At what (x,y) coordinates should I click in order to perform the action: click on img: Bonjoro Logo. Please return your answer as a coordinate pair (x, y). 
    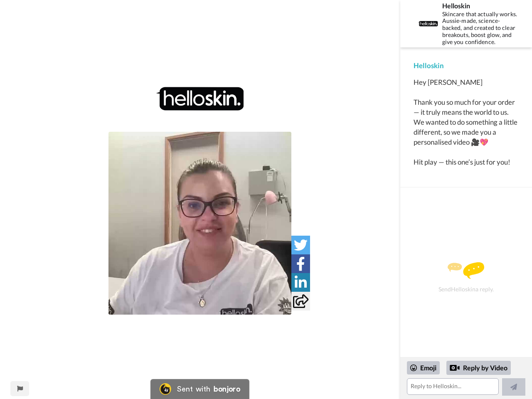
    Looking at the image, I should click on (165, 389).